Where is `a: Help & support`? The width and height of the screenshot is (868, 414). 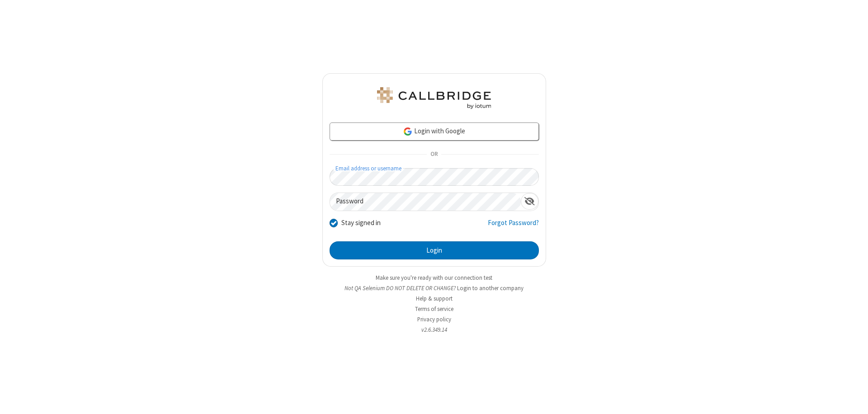
a: Help & support is located at coordinates (434, 298).